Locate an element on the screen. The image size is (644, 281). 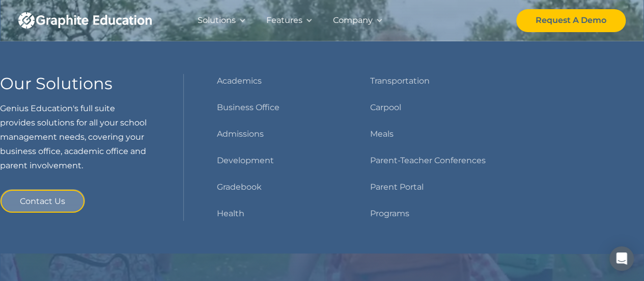
a: Parent Portal is located at coordinates (397, 187).